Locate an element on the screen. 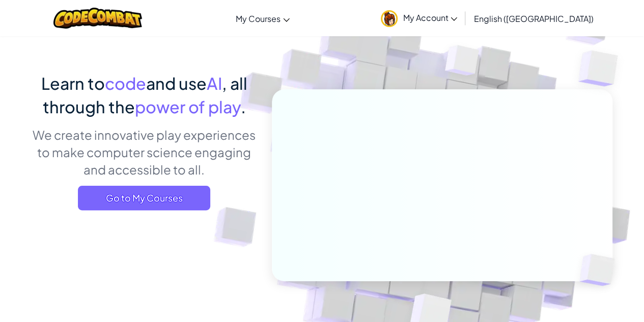  p: We create innovative play experiences to make computer science engaging and accessible to all. is located at coordinates (144, 152).